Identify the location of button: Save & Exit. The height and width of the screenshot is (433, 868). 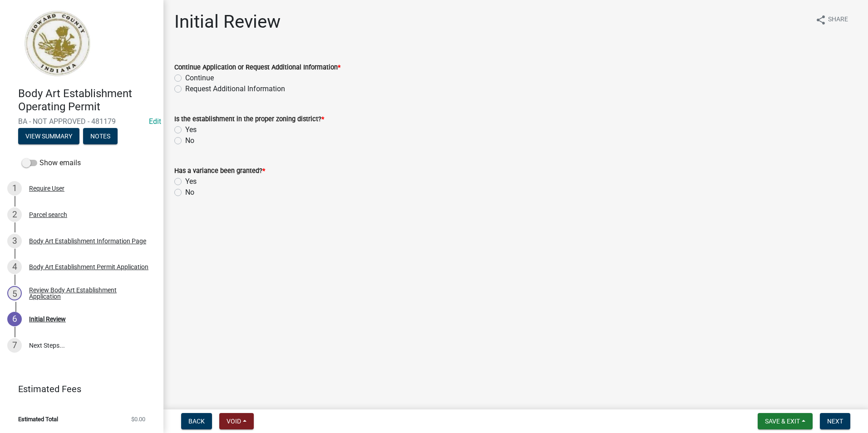
(785, 421).